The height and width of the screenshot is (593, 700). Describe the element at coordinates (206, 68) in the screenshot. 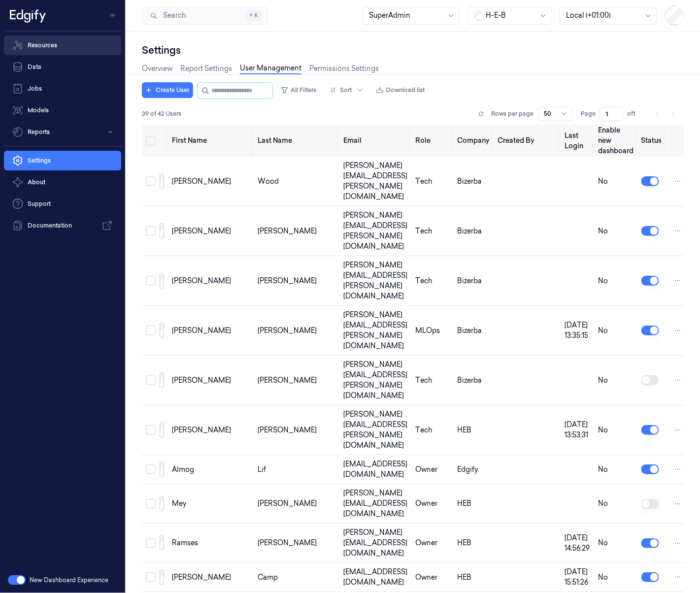

I see `a: Report Settings` at that location.